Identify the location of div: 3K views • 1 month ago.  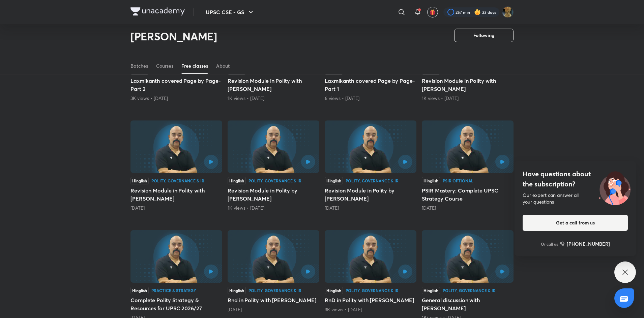
(176, 99).